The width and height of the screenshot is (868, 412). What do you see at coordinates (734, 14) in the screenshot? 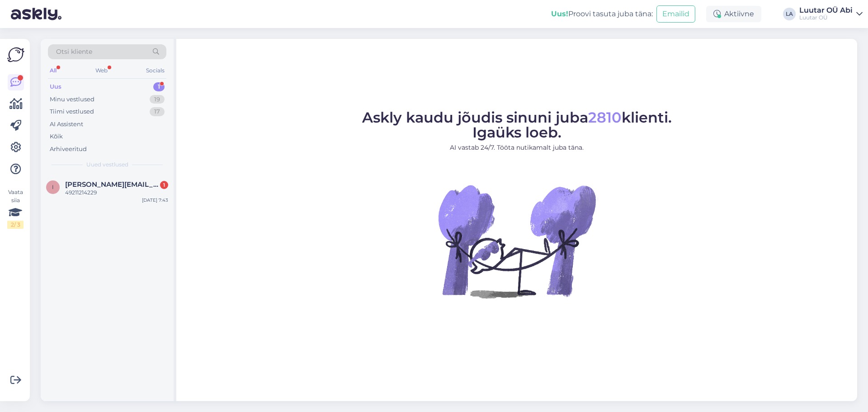
I see `div: Aktiivne` at bounding box center [734, 14].